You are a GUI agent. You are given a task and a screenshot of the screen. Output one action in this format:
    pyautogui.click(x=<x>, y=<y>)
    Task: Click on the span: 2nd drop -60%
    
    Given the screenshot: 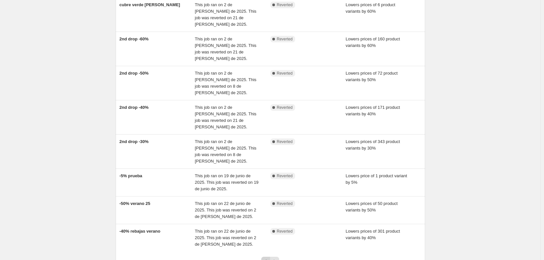 What is the action you would take?
    pyautogui.click(x=134, y=39)
    